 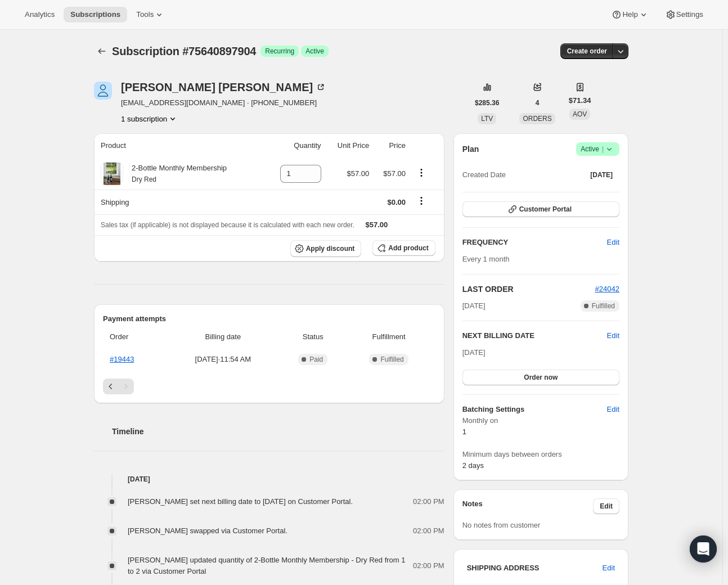 What do you see at coordinates (404, 248) in the screenshot?
I see `button: Add product` at bounding box center [404, 248].